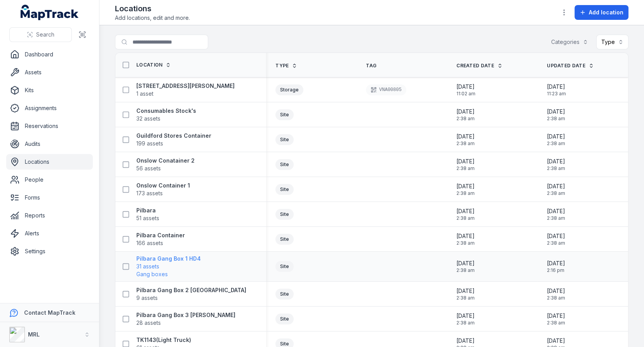 The width and height of the screenshot is (644, 347). Describe the element at coordinates (174, 140) in the screenshot. I see `a: Guildford Stores Container199 assets` at that location.